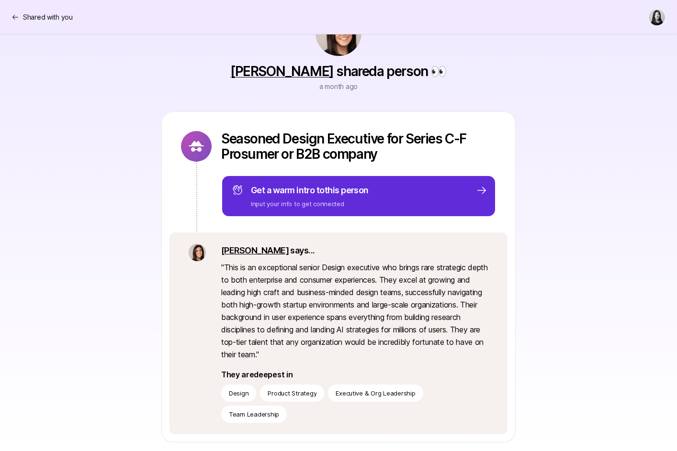  What do you see at coordinates (355, 375) in the screenshot?
I see `p: They are deepest in` at bounding box center [355, 375].